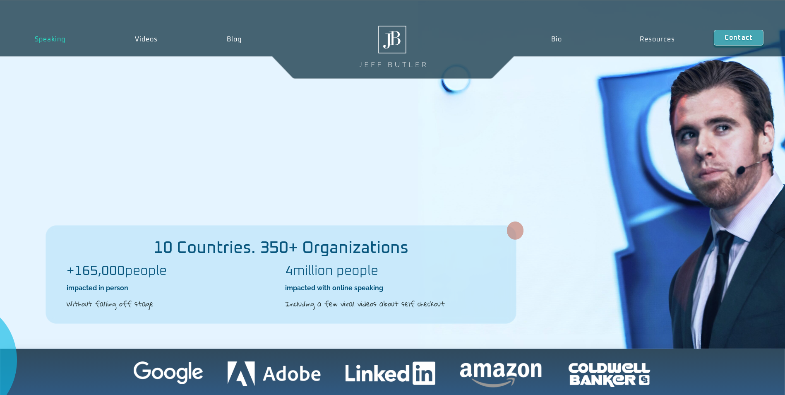 The width and height of the screenshot is (785, 395). What do you see at coordinates (235, 39) in the screenshot?
I see `a: Blog` at bounding box center [235, 39].